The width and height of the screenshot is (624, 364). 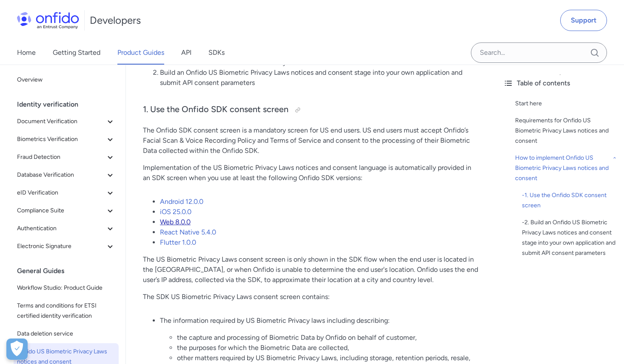 What do you see at coordinates (566, 169) in the screenshot?
I see `div: How to implement Onfido US Biometric Privacy Laws notices and consent` at bounding box center [566, 169].